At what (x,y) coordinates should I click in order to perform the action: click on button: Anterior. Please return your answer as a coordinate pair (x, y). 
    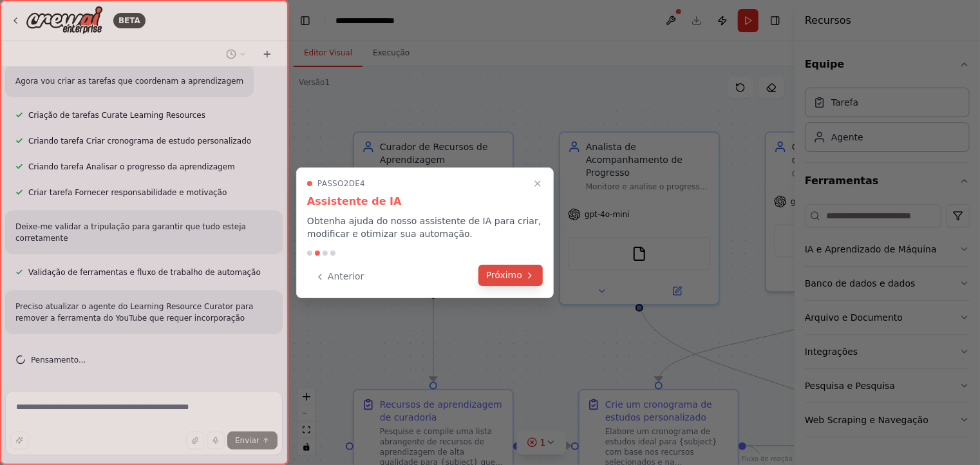
    Looking at the image, I should click on (339, 276).